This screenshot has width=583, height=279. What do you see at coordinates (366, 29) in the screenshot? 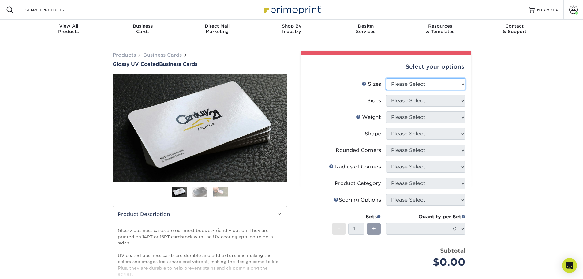
I see `div: Services` at bounding box center [366, 29].